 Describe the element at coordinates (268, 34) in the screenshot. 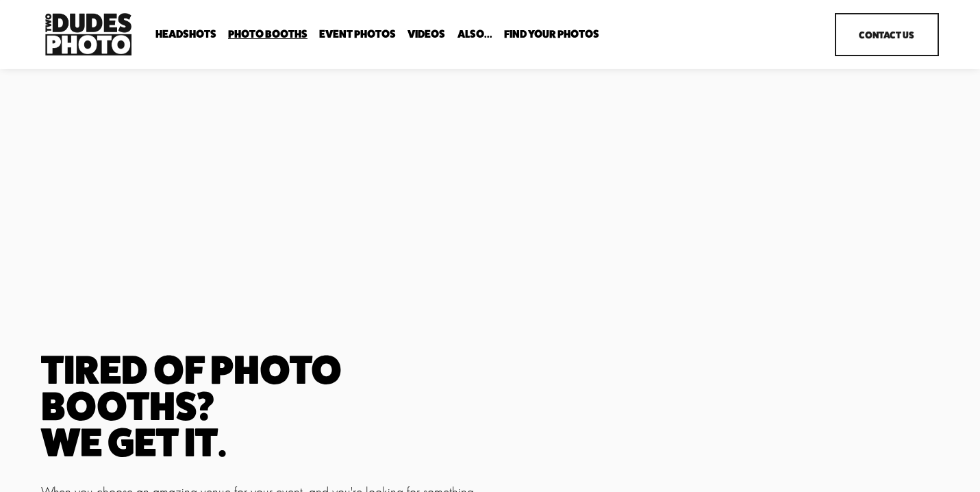

I see `span: Photo Booths` at that location.